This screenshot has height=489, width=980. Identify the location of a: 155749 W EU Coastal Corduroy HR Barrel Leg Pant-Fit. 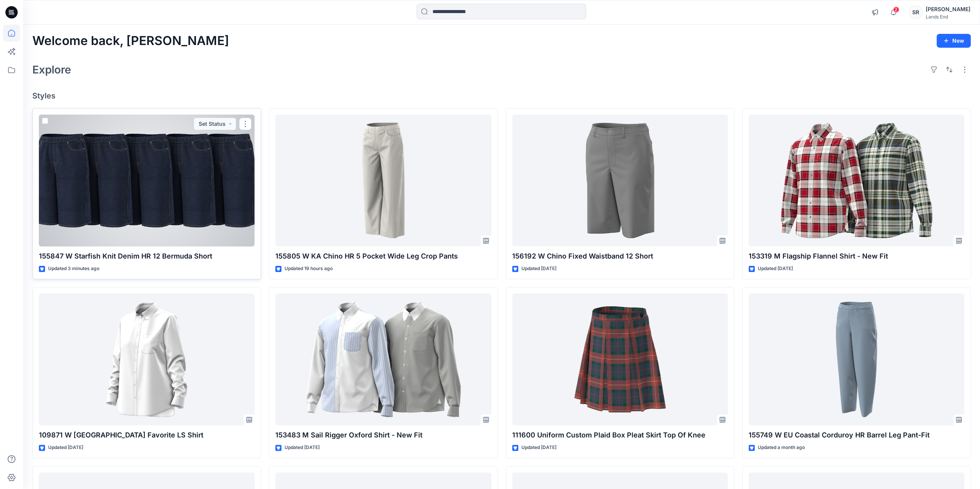
(856, 360).